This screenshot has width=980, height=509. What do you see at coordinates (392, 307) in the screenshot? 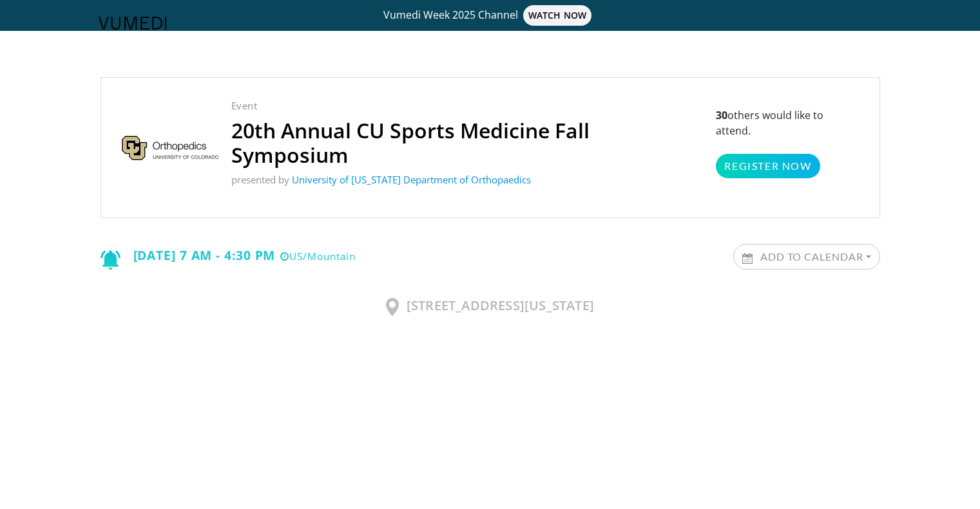
I see `img: Location Icon` at bounding box center [392, 307].